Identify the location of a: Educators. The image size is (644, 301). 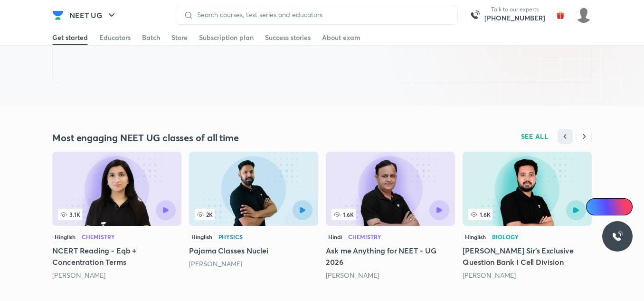
(115, 37).